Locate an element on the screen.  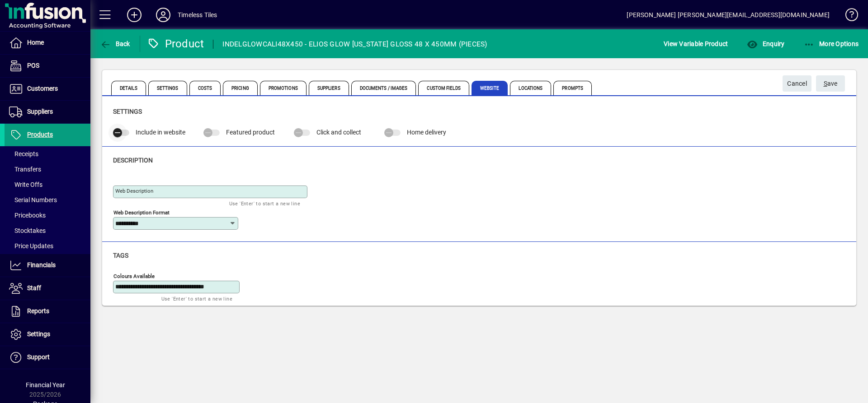
span: Locations is located at coordinates (530, 88).